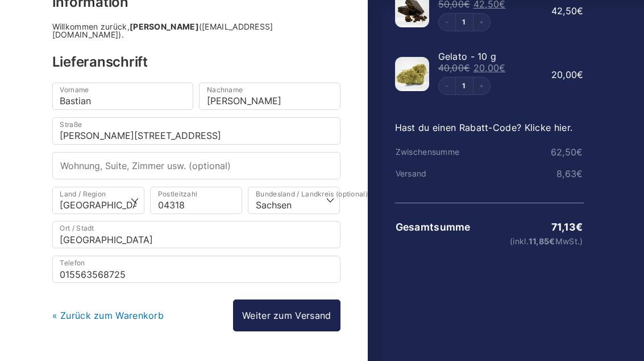  I want to click on a: « Zurück zum Warenkorb, so click(108, 316).